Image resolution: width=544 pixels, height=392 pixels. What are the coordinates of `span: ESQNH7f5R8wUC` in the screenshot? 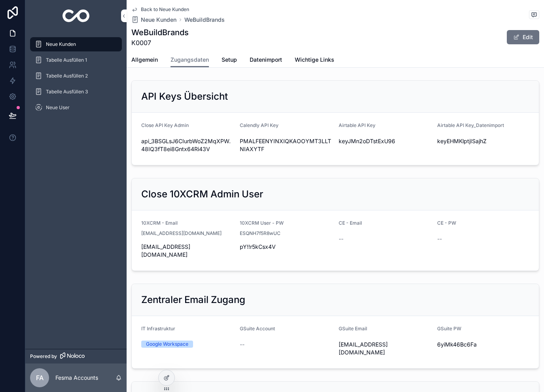 It's located at (260, 233).